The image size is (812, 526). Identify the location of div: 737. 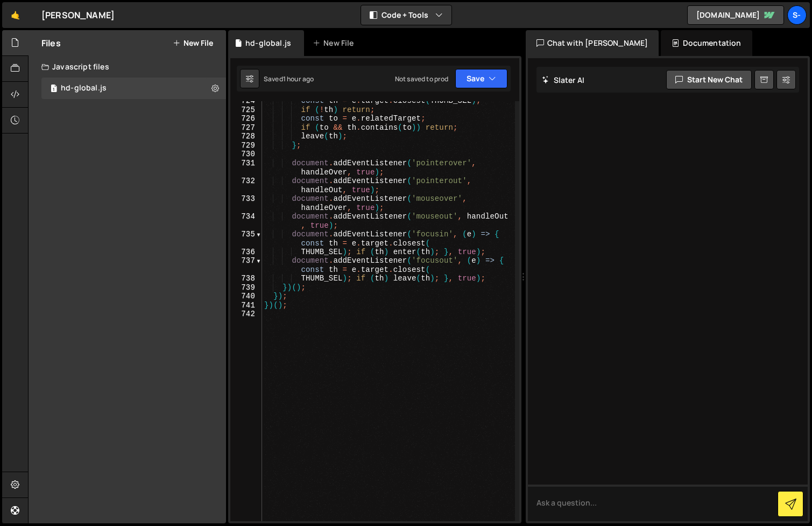
(246, 265).